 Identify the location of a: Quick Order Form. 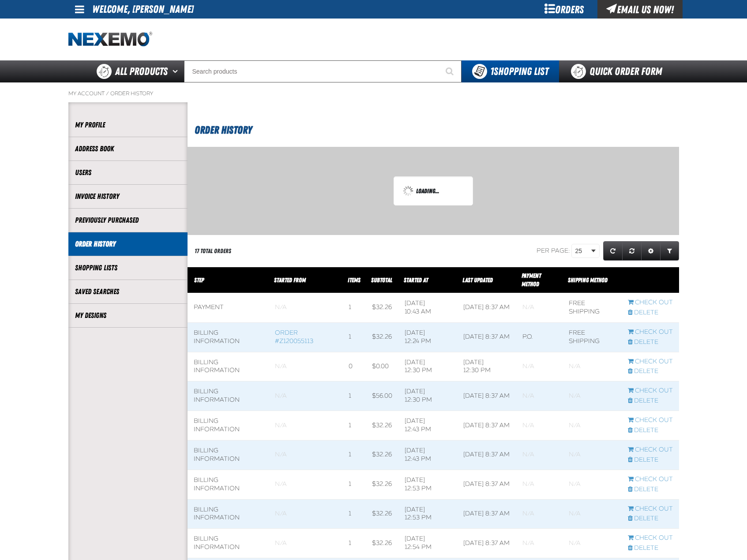
(618, 72).